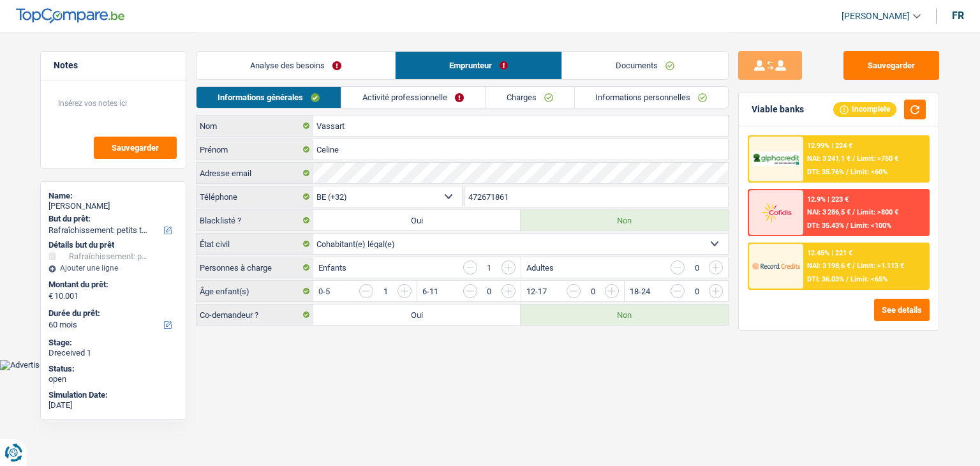 The width and height of the screenshot is (980, 466). I want to click on label: Enfants, so click(332, 268).